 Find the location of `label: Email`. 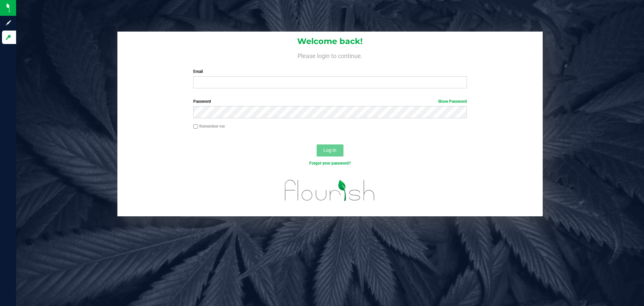

label: Email is located at coordinates (330, 72).